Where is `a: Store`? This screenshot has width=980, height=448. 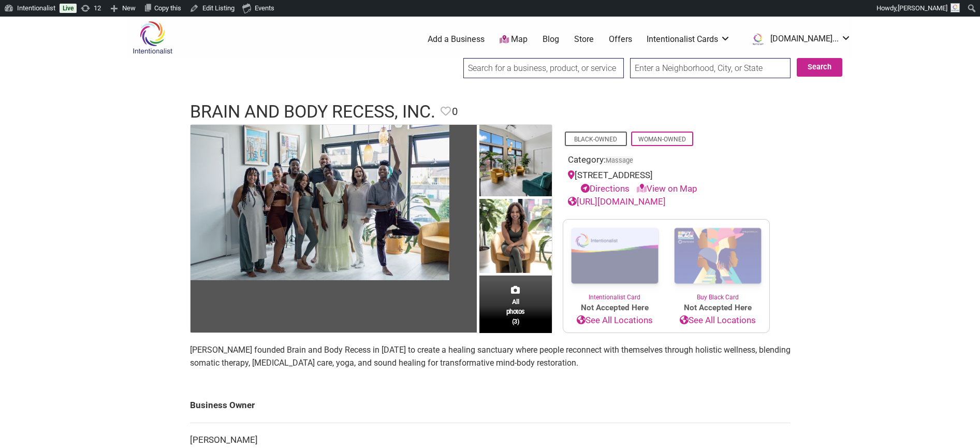 a: Store is located at coordinates (584, 39).